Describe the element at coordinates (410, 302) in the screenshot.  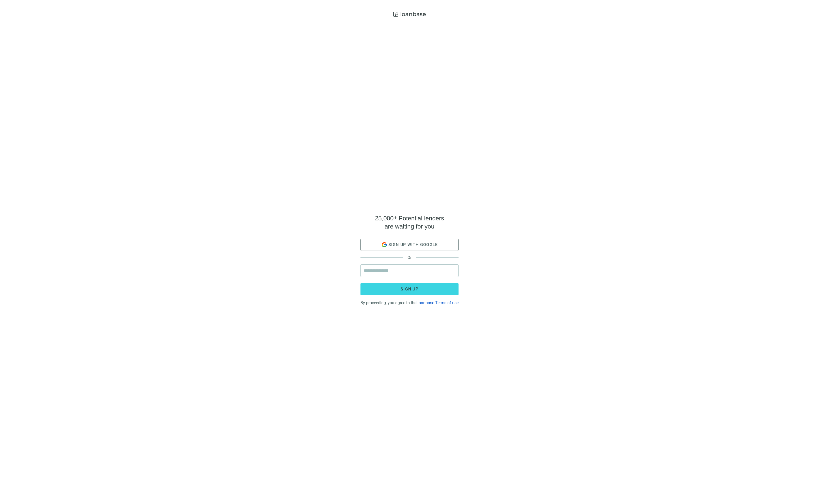
I see `div: By proceeding, you agree to the` at that location.